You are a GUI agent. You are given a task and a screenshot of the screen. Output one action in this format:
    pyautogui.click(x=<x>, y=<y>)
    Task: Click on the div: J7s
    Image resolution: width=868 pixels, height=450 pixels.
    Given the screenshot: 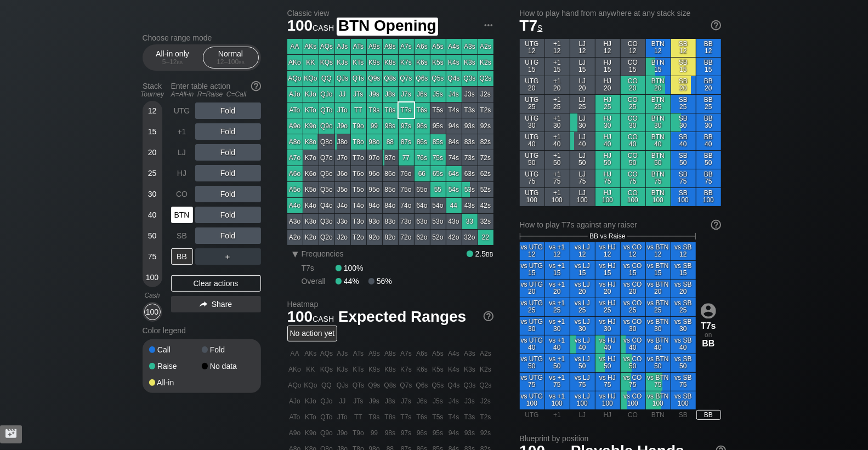 What is the action you would take?
    pyautogui.click(x=407, y=94)
    